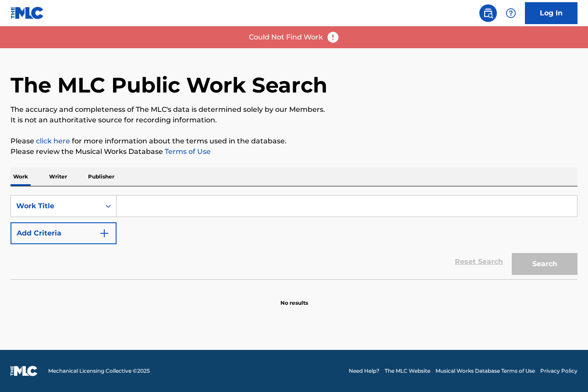 This screenshot has height=392, width=588. What do you see at coordinates (333, 37) in the screenshot?
I see `img: error` at bounding box center [333, 37].